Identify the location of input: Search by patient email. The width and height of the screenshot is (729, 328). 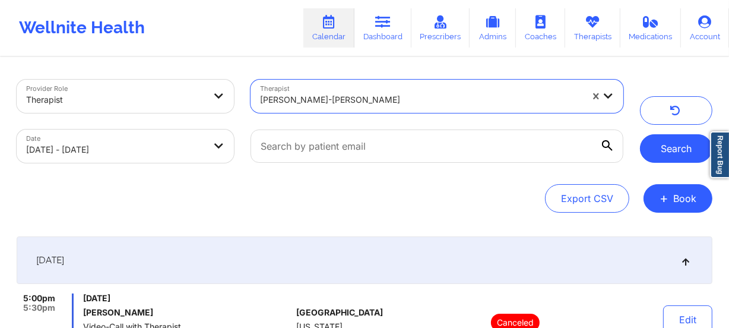
(437, 146).